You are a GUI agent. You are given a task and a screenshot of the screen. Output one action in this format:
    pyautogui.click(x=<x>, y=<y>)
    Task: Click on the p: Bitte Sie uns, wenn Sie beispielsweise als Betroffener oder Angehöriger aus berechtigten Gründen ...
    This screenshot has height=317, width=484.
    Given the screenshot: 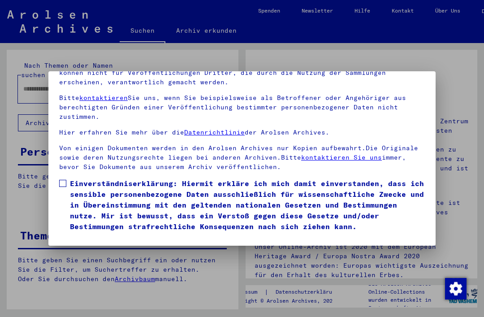 What is the action you would take?
    pyautogui.click(x=242, y=107)
    